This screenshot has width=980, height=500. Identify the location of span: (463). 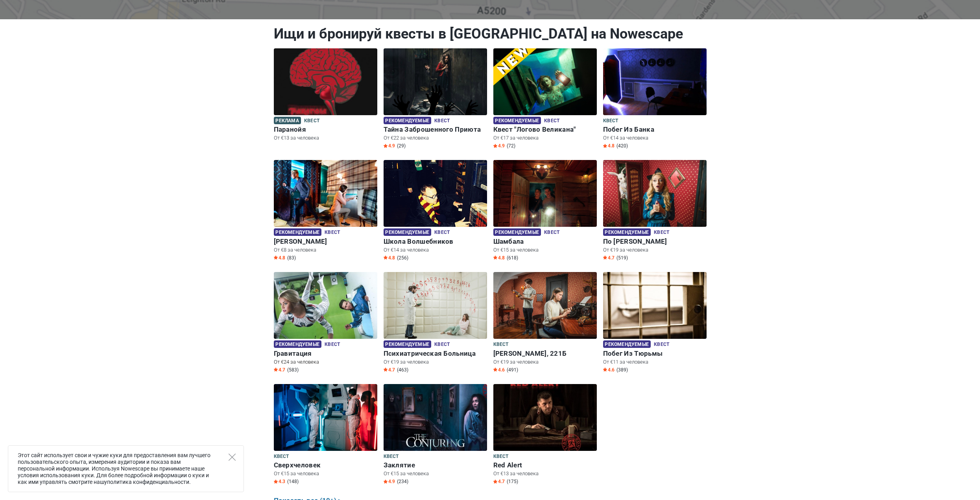
(402, 370).